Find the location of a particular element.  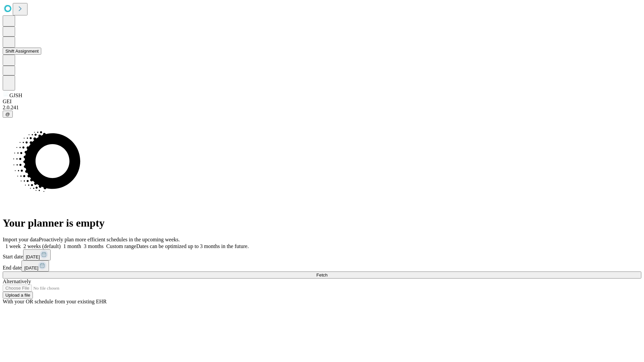

button: Shift Assignment is located at coordinates (22, 51).